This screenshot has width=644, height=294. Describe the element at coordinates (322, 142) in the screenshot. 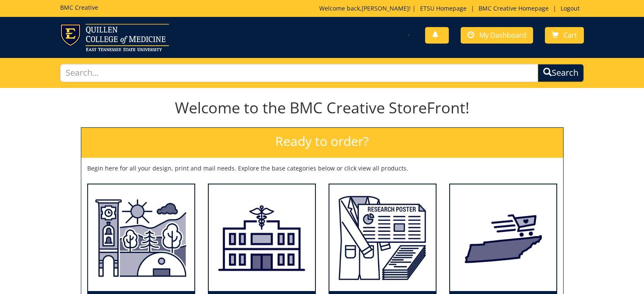

I see `h2: Ready to order?` at that location.